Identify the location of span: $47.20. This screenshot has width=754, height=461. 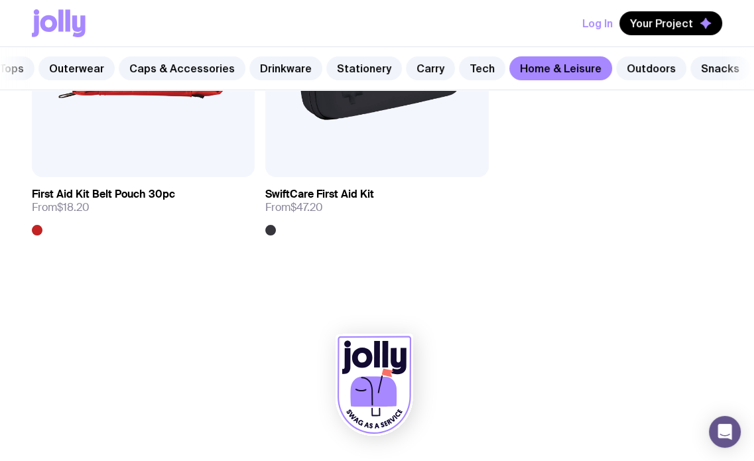
(307, 207).